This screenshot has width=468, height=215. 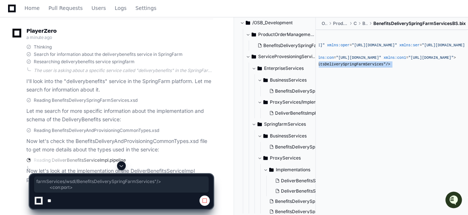 What do you see at coordinates (311, 91) in the screenshot?
I see `span: BenefitsDeliverySpringfarmBS.bix` at bounding box center [311, 91].